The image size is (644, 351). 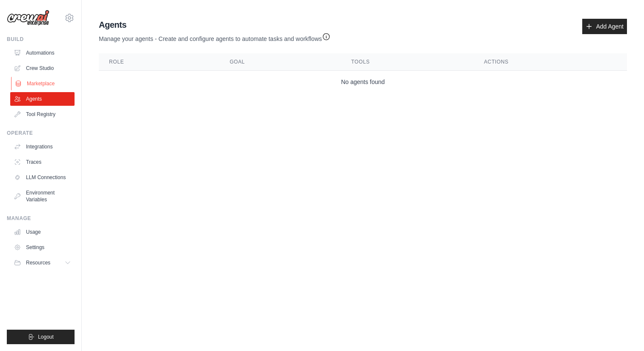 What do you see at coordinates (42, 147) in the screenshot?
I see `a: Integrations` at bounding box center [42, 147].